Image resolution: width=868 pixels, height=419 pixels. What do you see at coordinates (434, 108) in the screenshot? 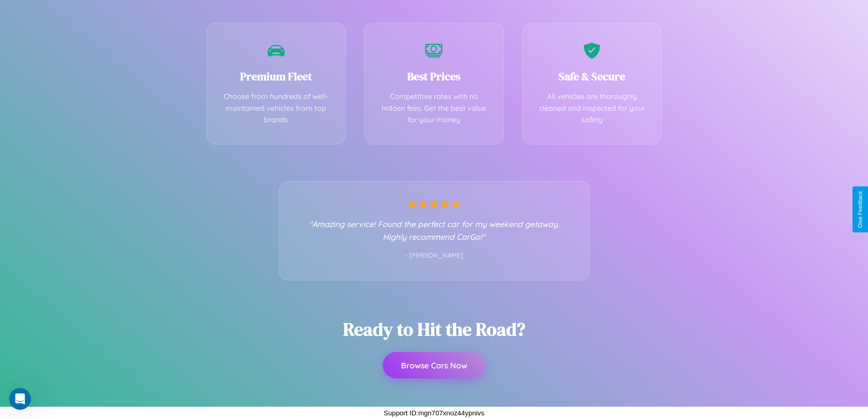
I see `p: Competitive rates with no hidden fees. Get the best value for your money` at bounding box center [434, 108].